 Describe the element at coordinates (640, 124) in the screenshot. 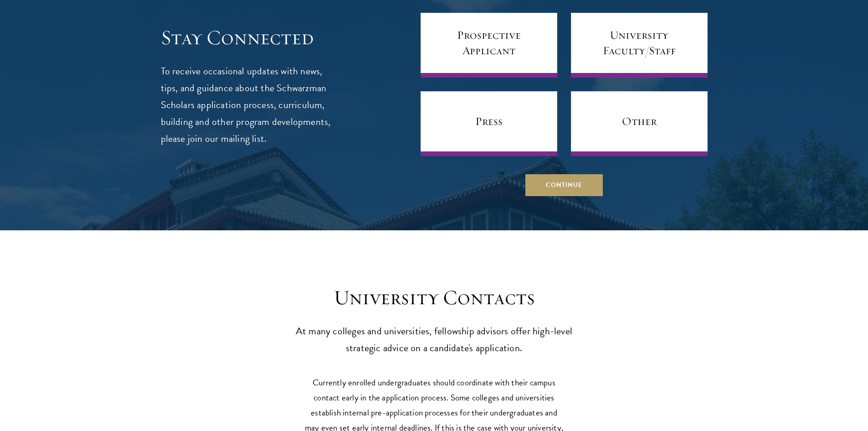

I see `a: Other` at that location.